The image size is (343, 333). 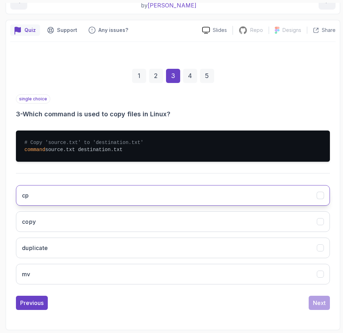 I want to click on p: Designs, so click(x=292, y=30).